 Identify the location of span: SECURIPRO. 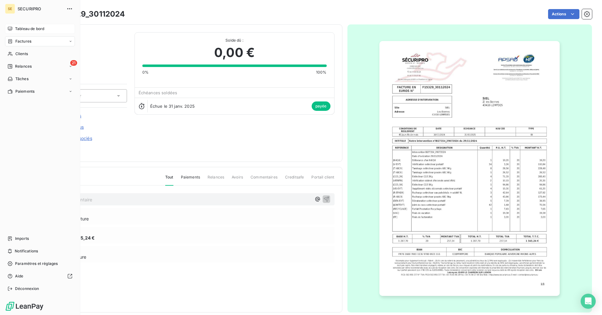
(40, 9).